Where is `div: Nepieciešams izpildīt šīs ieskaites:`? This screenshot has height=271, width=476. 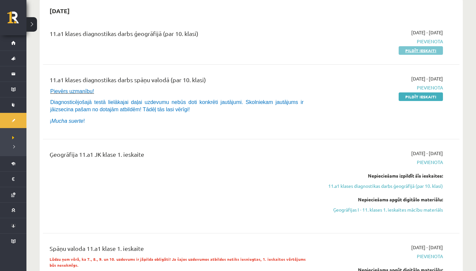
div: Nepieciešams izpildīt šīs ieskaites: is located at coordinates (381, 176).